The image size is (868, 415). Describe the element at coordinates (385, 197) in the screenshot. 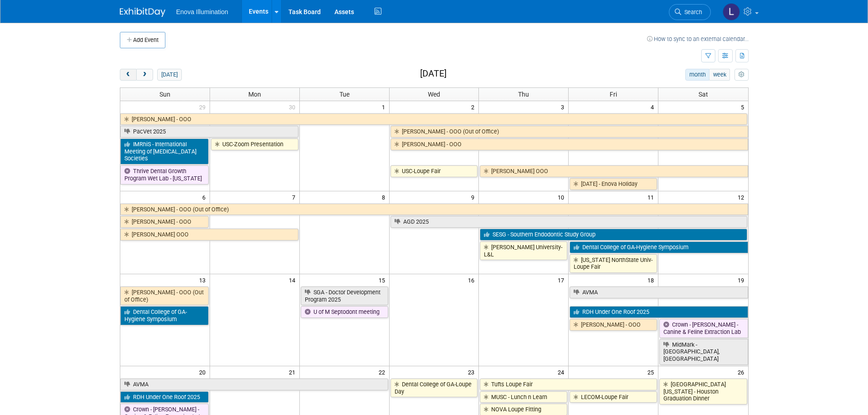

I see `span: 8` at that location.